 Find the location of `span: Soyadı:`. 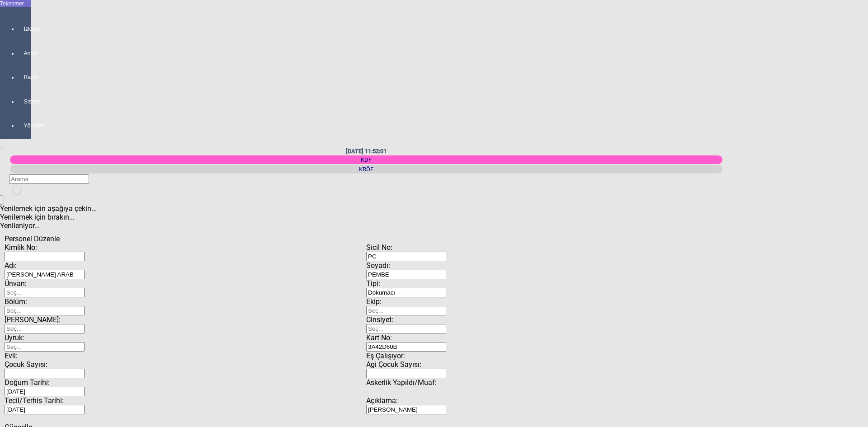

span: Soyadı: is located at coordinates (378, 265).